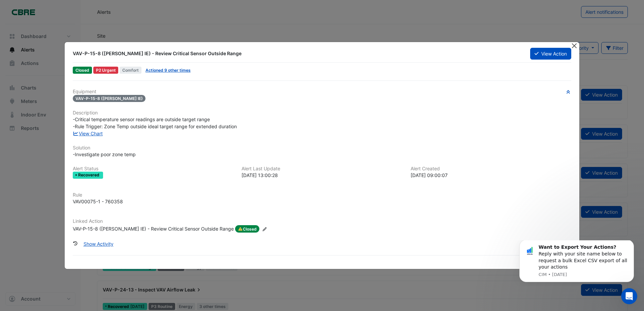 The height and width of the screenshot is (311, 644). What do you see at coordinates (550, 53) in the screenshot?
I see `button: View Action` at bounding box center [550, 53].